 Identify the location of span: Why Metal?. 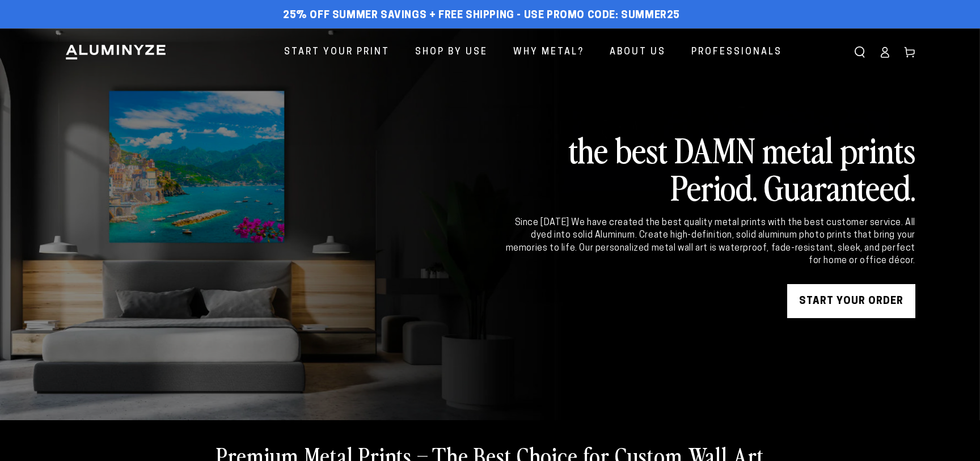
(548, 52).